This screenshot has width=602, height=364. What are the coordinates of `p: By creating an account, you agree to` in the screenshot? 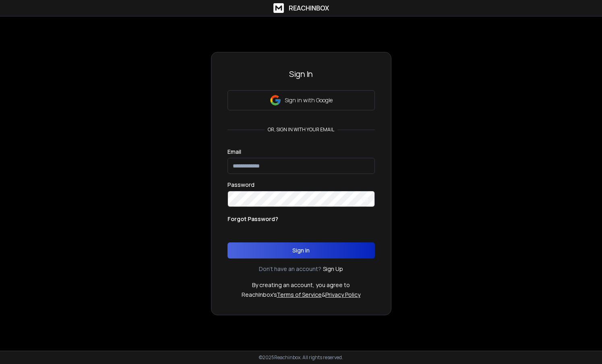 It's located at (301, 285).